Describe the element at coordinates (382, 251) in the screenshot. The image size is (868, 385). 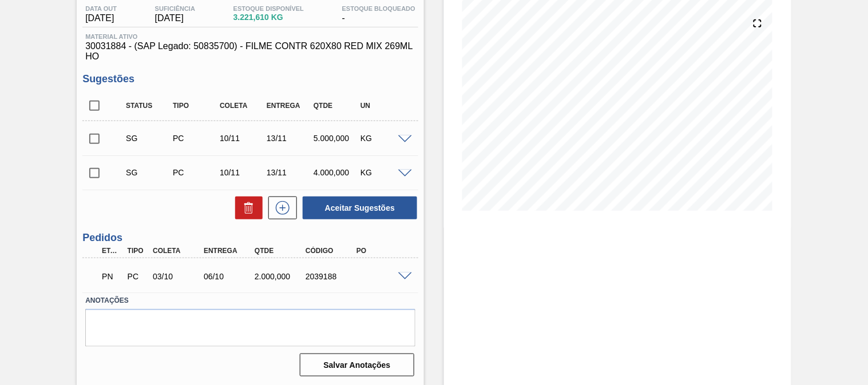
I see `div: PO` at that location.